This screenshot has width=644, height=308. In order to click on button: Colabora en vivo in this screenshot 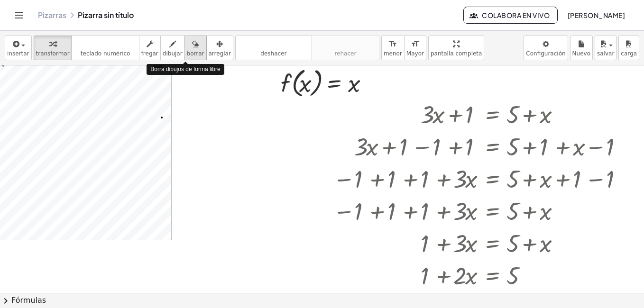, I will do `click(510, 15)`.